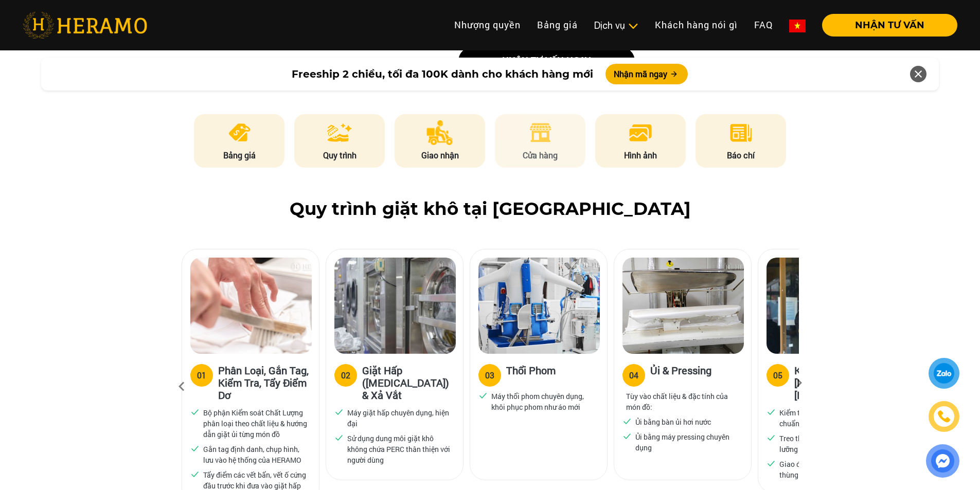 The height and width of the screenshot is (490, 980). Describe the element at coordinates (255, 455) in the screenshot. I see `p: Gắn tag định danh, chụp hình, lưu vào hệ thống của HERAMO` at that location.